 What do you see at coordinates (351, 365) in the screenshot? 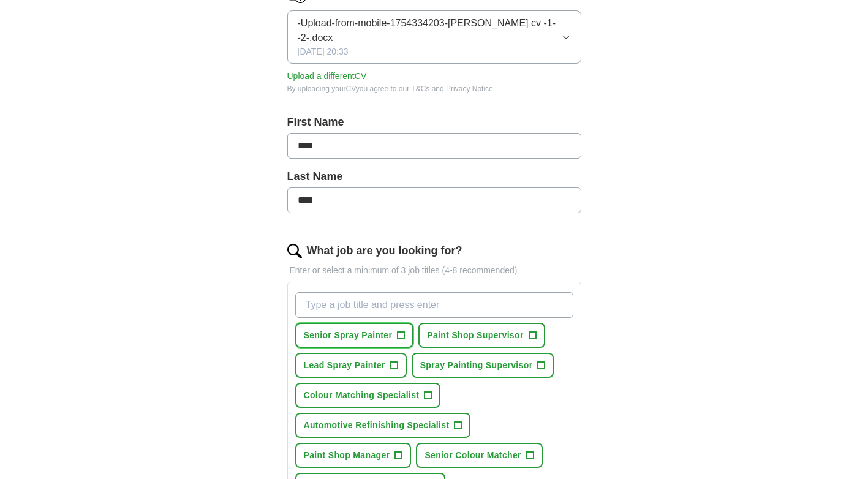
I see `button: Lead Spray Painter` at bounding box center [351, 365].